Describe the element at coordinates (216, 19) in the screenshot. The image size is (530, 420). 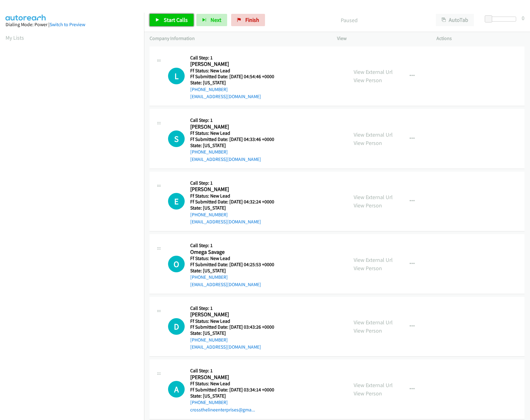
I see `span: Next` at that location.